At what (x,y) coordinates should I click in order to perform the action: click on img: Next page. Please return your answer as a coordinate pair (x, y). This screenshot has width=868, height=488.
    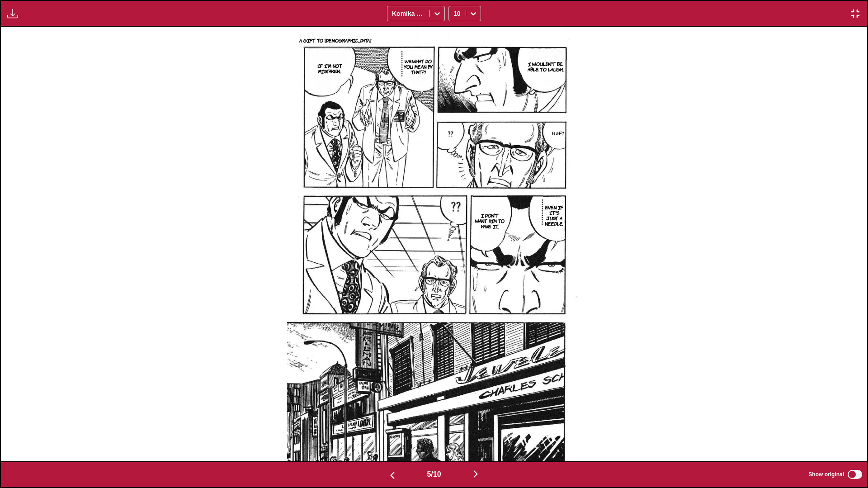
    Looking at the image, I should click on (475, 474).